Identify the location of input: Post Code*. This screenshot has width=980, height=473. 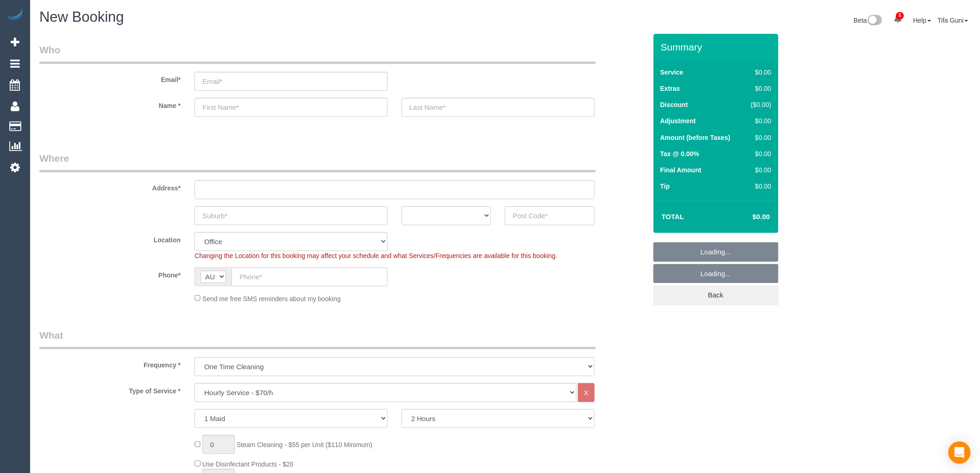
(549, 215).